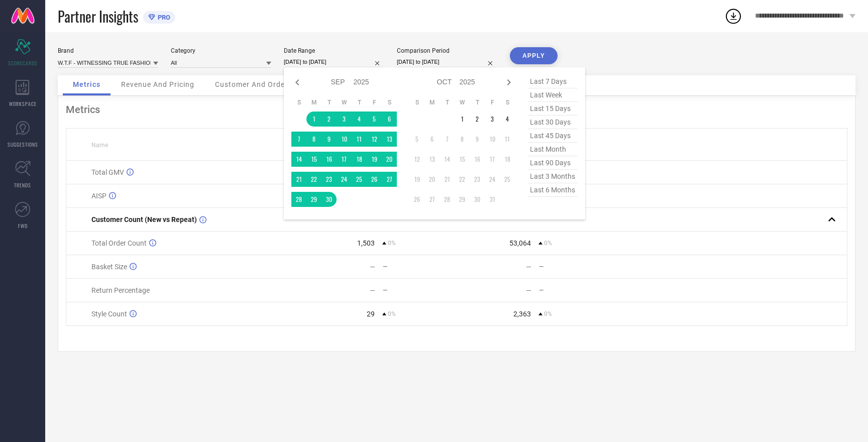  What do you see at coordinates (417, 159) in the screenshot?
I see `td: Sun Oct 12 2025` at bounding box center [417, 159].